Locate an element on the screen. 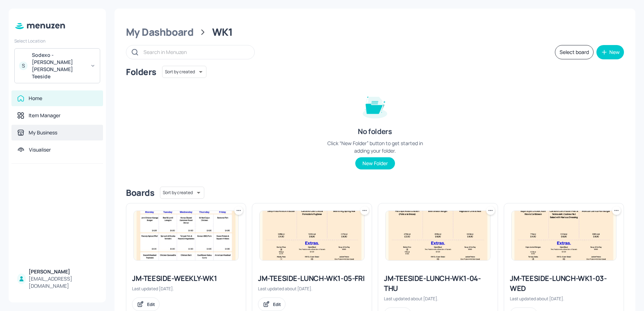  div: Select Location is located at coordinates (57, 41).